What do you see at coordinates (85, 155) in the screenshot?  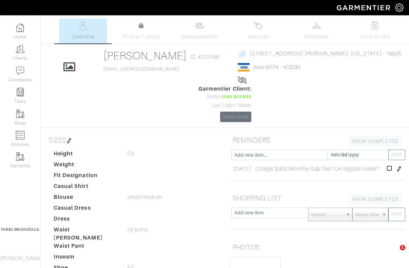 I see `dt: Height` at bounding box center [85, 155].